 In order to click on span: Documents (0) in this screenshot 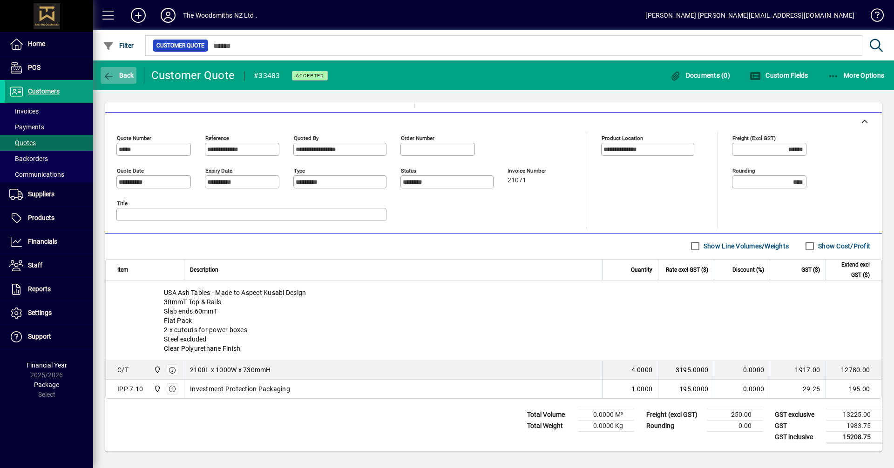, I will do `click(700, 75)`.